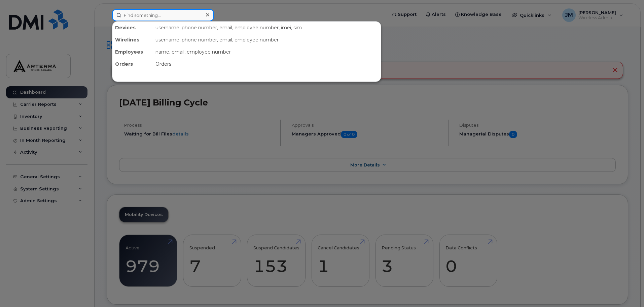  What do you see at coordinates (267, 28) in the screenshot?
I see `div: username, phone number, email, employee number, imei, sim` at bounding box center [267, 28].